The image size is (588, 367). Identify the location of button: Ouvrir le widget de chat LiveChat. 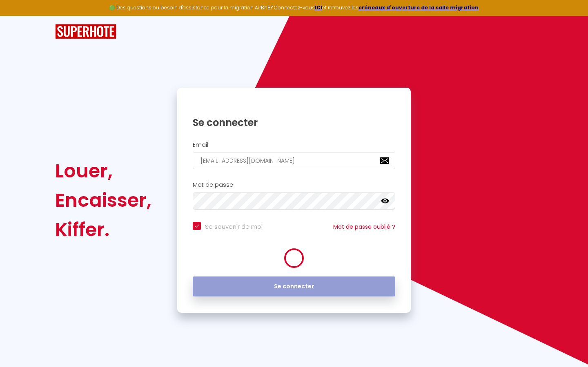
(19, 15).